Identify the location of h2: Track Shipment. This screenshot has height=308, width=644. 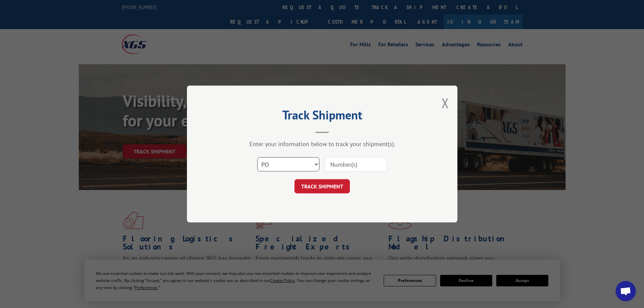
(322, 117).